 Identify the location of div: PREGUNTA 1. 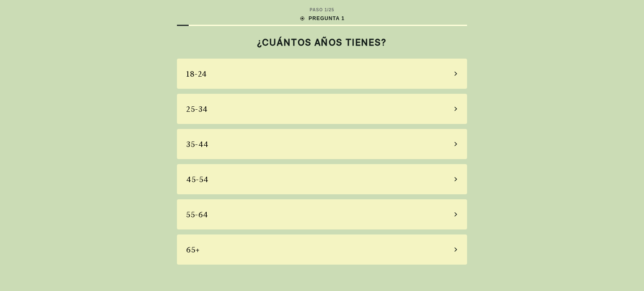
(322, 19).